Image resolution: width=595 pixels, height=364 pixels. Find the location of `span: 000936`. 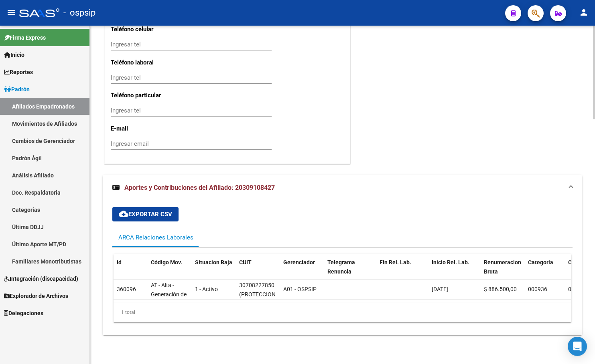

span: 000936 is located at coordinates (537, 289).